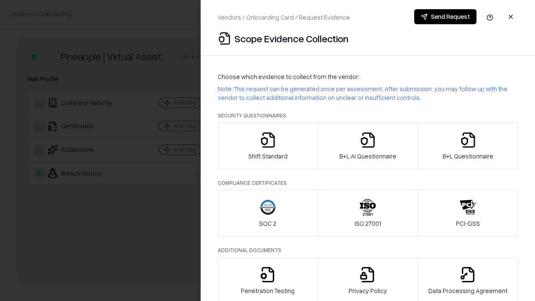 The height and width of the screenshot is (301, 535). What do you see at coordinates (368, 183) in the screenshot?
I see `p: Compliance Certificates` at bounding box center [368, 183].